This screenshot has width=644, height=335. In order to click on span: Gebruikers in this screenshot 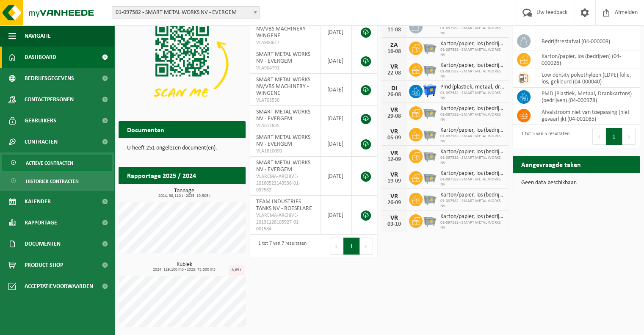, I will do `click(40, 121)`.